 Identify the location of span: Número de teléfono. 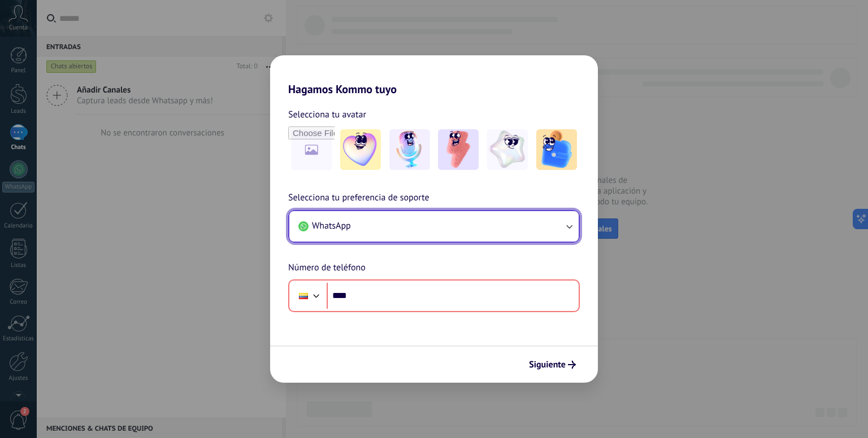
(327, 268).